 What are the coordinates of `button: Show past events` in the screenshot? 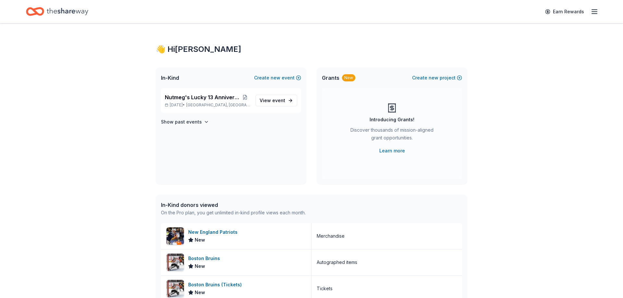 It's located at (185, 122).